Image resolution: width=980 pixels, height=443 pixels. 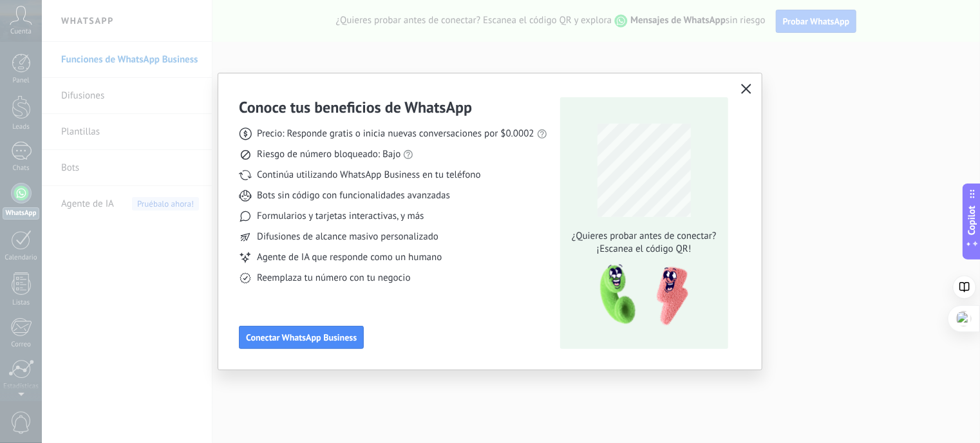 What do you see at coordinates (340, 216) in the screenshot?
I see `span: Formularios y tarjetas interactivas, y más` at bounding box center [340, 216].